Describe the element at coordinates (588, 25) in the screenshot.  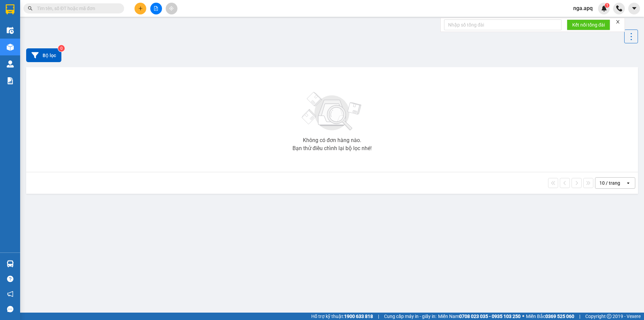
I see `button: Kết nối tổng đài` at that location.